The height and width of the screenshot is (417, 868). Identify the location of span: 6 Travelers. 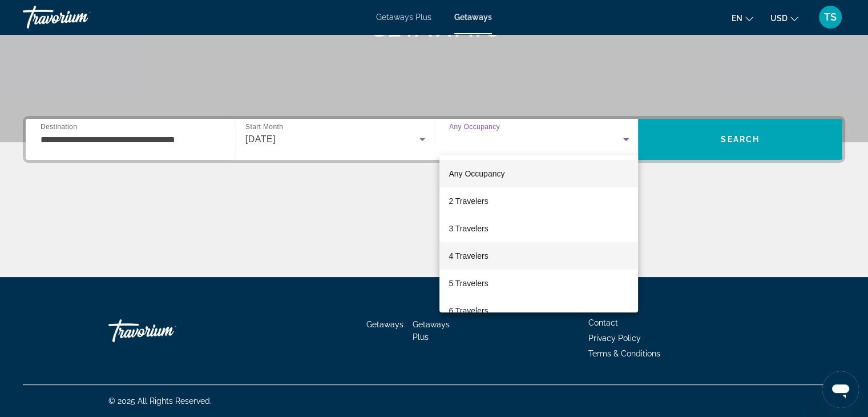
(468, 310).